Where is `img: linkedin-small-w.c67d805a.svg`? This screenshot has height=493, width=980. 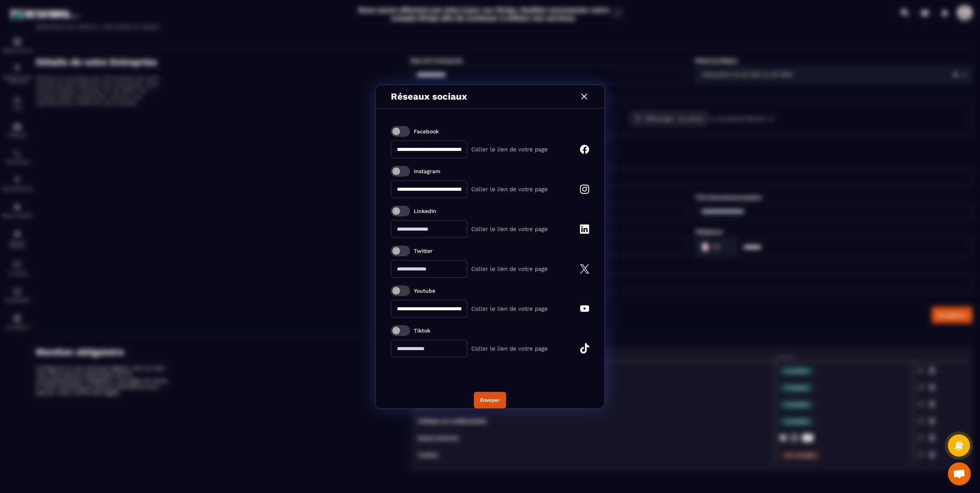
img: linkedin-small-w.c67d805a.svg is located at coordinates (584, 229).